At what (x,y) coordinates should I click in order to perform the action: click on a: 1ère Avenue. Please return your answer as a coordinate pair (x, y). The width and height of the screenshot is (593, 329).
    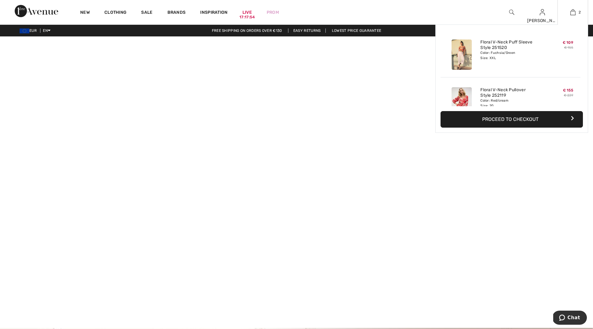
    Looking at the image, I should click on (36, 11).